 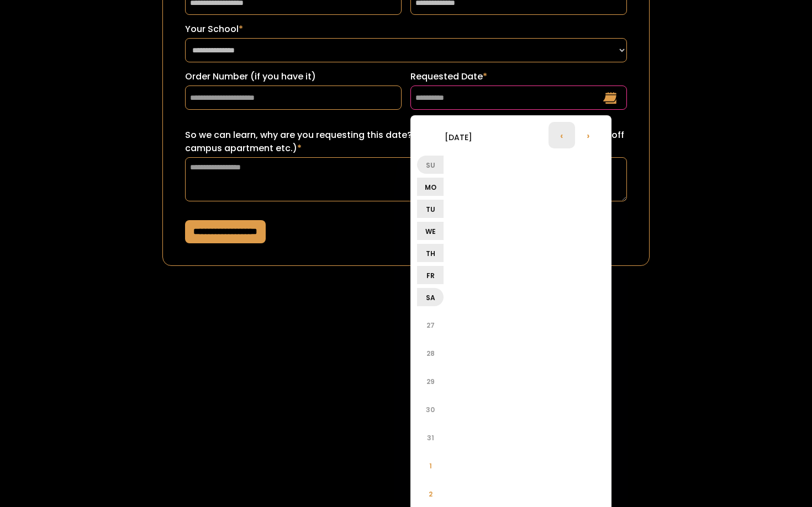 What do you see at coordinates (430, 325) in the screenshot?
I see `li: 27` at bounding box center [430, 325].